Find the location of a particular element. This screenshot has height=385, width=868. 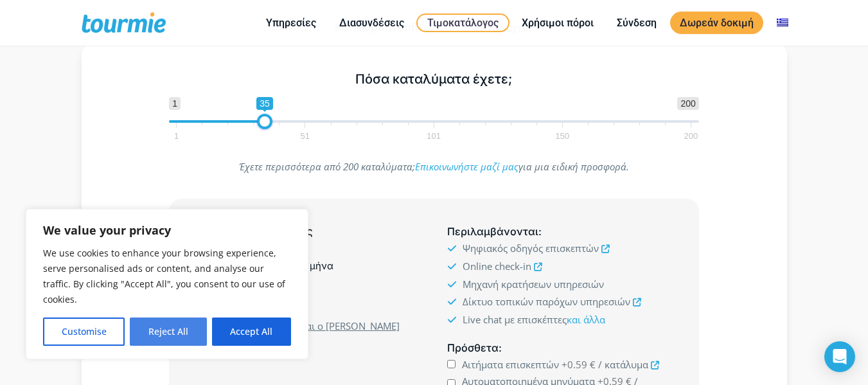

div: Open Intercom Messenger is located at coordinates (840, 357).